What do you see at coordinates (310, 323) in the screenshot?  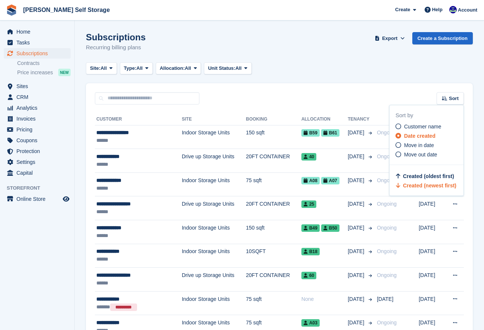 I see `span: A03` at bounding box center [310, 323].